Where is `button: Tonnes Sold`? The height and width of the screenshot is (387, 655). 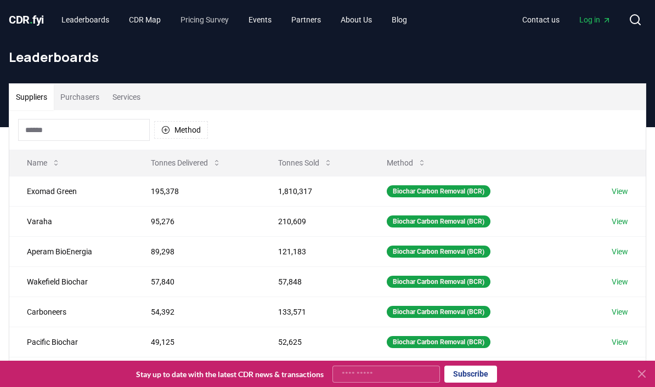
button: Tonnes Sold is located at coordinates (305, 163).